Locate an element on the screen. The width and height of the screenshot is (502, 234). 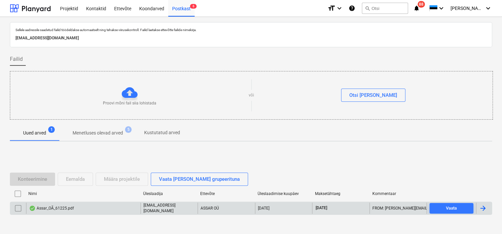
div: Üleslaadimise kuupäev is located at coordinates (284, 193).